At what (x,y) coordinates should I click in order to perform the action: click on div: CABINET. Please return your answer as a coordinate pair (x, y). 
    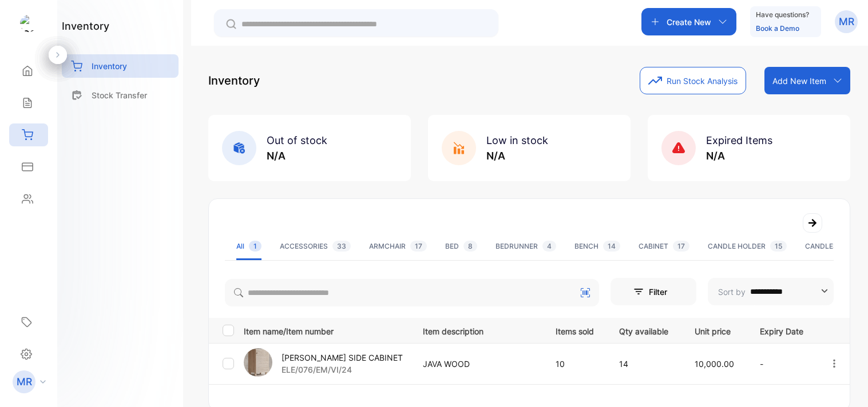
    Looking at the image, I should click on (663, 247).